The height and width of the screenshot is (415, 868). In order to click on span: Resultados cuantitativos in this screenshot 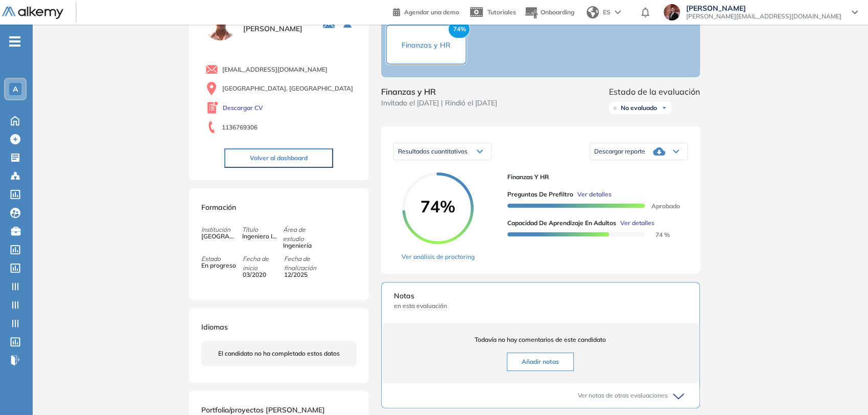, I will do `click(433, 151)`.